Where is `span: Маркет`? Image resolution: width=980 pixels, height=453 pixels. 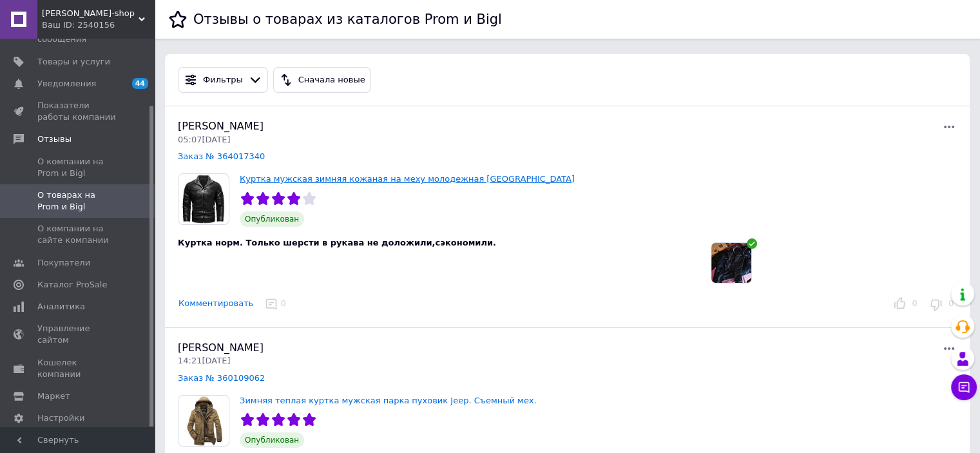
span: Маркет is located at coordinates (54, 396).